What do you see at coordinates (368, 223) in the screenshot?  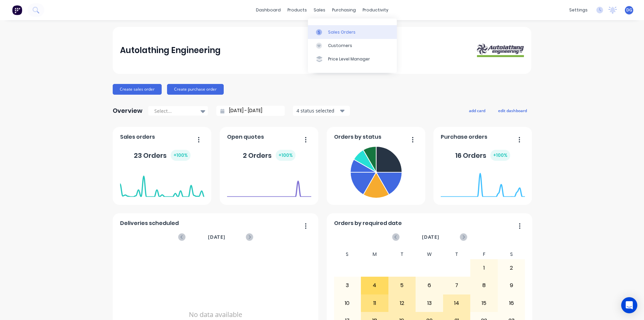 I see `span: Orders by required date` at bounding box center [368, 223].